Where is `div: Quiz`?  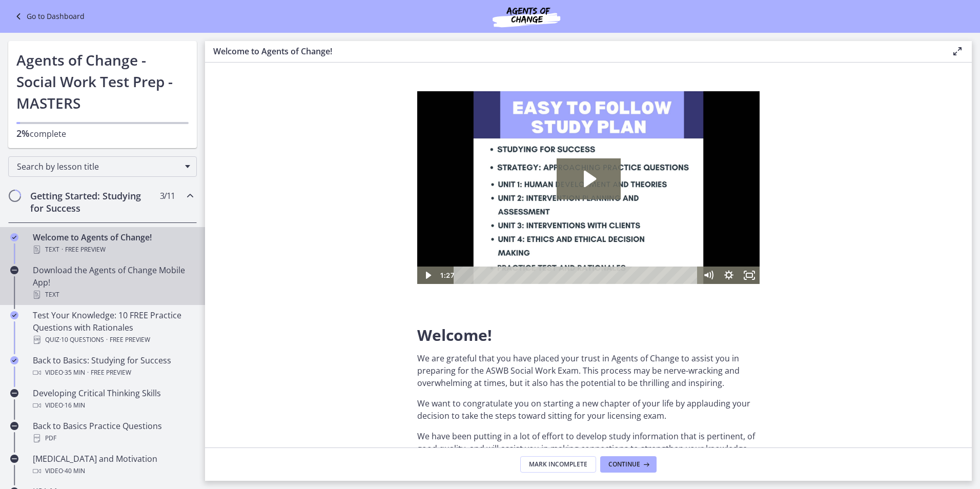 div: Quiz is located at coordinates (113, 340).